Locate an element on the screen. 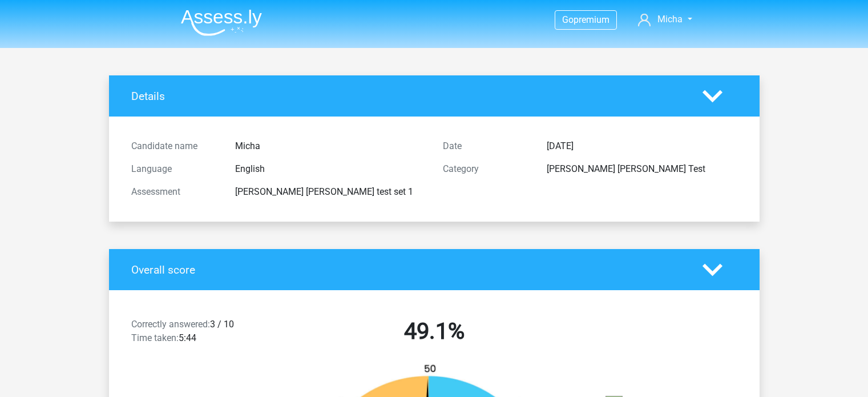 This screenshot has height=397, width=868. h4: Overall score is located at coordinates (408, 269).